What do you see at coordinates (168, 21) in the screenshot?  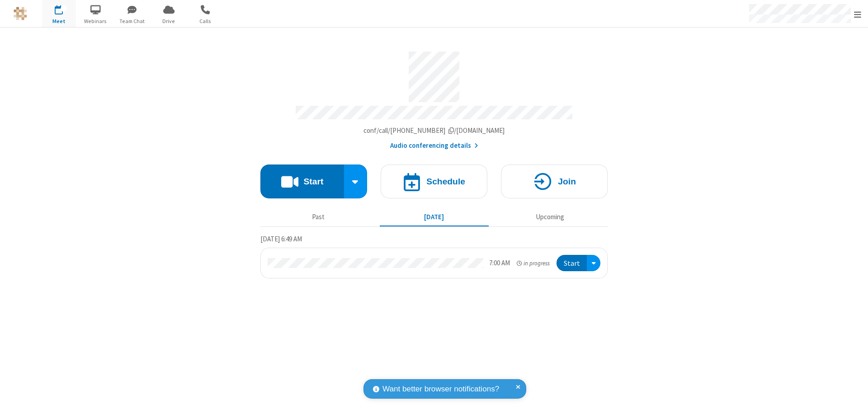 I see `span: Drive` at bounding box center [168, 21].